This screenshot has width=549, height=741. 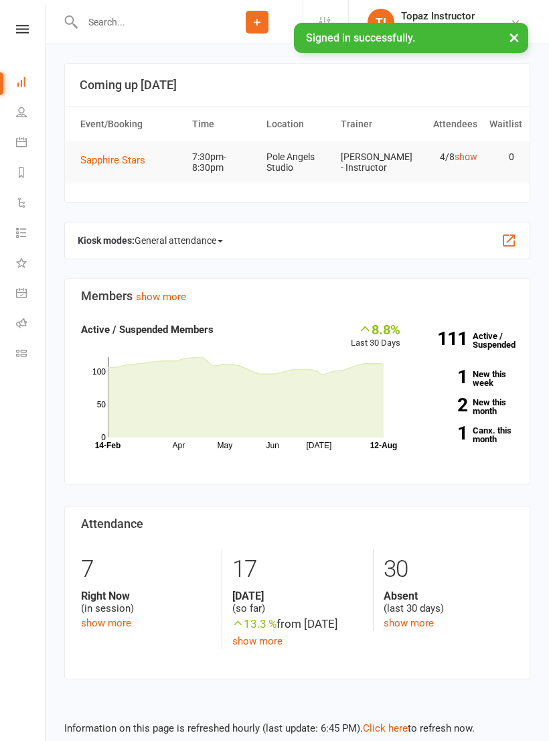 What do you see at coordinates (297, 719) in the screenshot?
I see `div: Information on this page is refreshed hourly (last update: 6:45 PM). to refresh now.` at bounding box center [297, 719].